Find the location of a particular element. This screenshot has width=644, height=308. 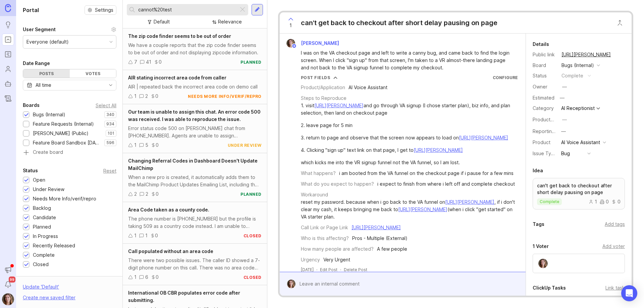

div: All time is located at coordinates (43, 85).